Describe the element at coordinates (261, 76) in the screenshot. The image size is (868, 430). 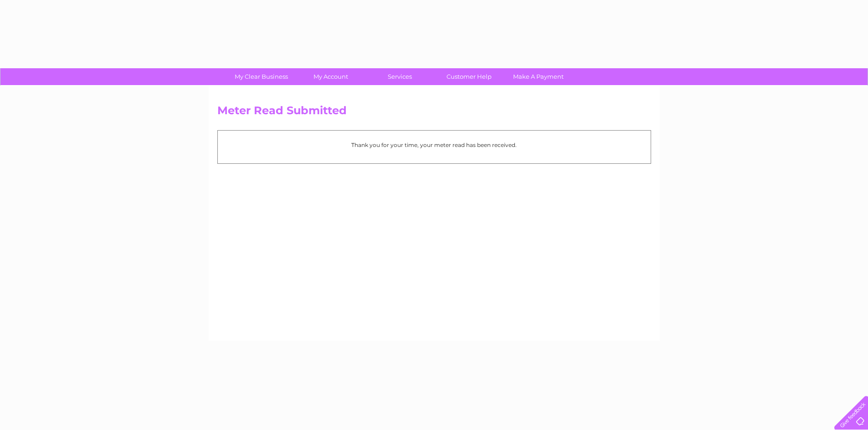
I see `a: My Clear Business` at that location.